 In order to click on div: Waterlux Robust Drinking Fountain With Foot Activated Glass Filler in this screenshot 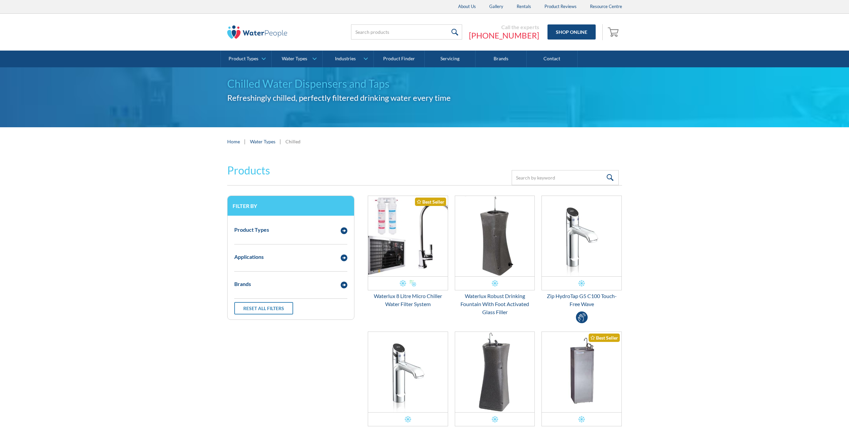, I will do `click(495, 304)`.